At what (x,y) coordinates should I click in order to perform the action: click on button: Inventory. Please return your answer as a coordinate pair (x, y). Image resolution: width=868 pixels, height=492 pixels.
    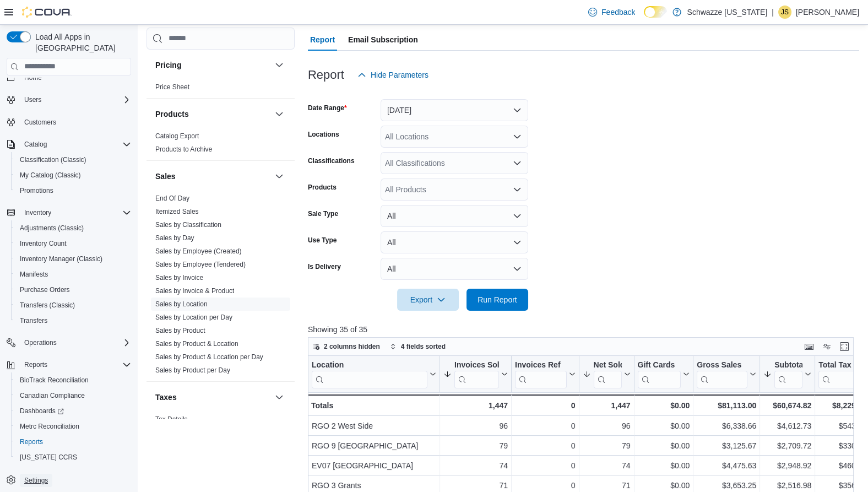
    Looking at the image, I should click on (37, 213).